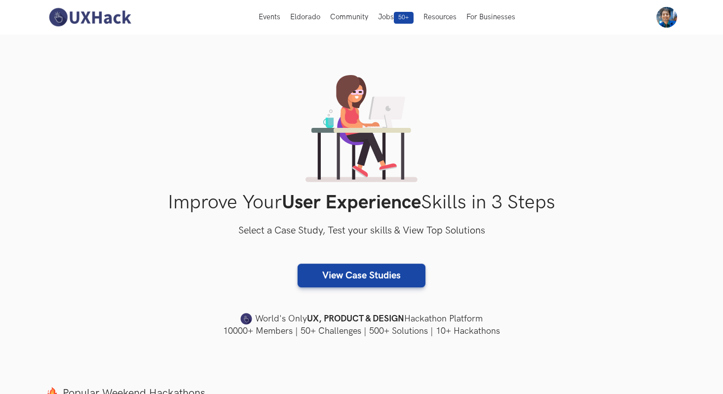 The width and height of the screenshot is (723, 394). What do you see at coordinates (361, 275) in the screenshot?
I see `a: View Case Studies` at bounding box center [361, 275].